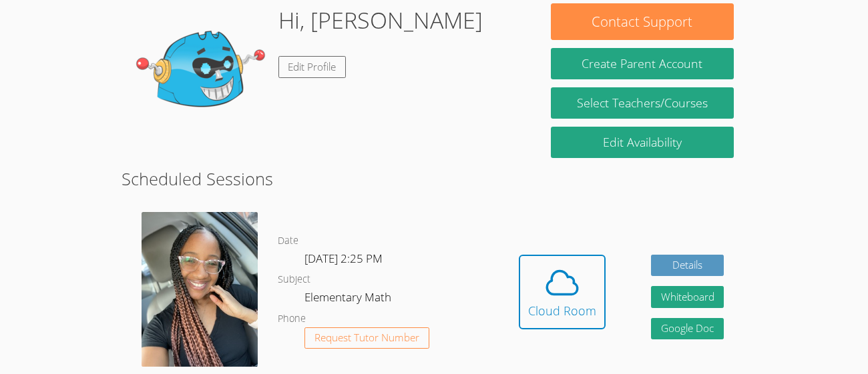 The width and height of the screenshot is (868, 374). I want to click on a: Select Teachers/Courses, so click(642, 103).